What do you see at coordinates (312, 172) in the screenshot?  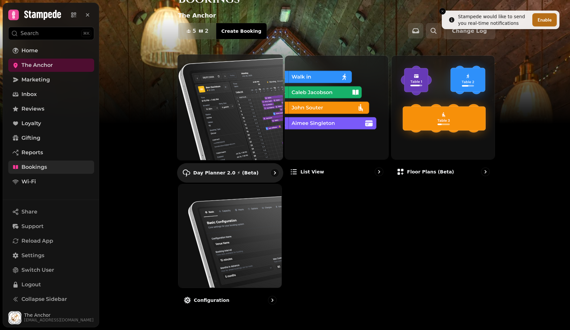 I see `p: List view` at bounding box center [312, 172].